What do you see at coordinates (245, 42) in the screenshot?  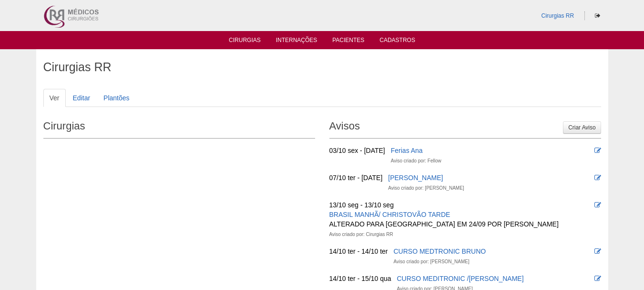 I see `a: Cirurgias` at bounding box center [245, 42].